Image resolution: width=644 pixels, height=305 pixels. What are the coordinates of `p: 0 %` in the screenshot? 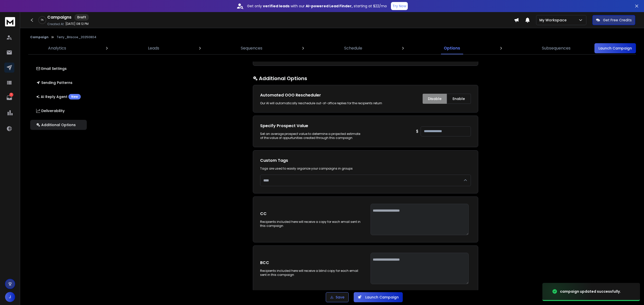 It's located at (42, 20).